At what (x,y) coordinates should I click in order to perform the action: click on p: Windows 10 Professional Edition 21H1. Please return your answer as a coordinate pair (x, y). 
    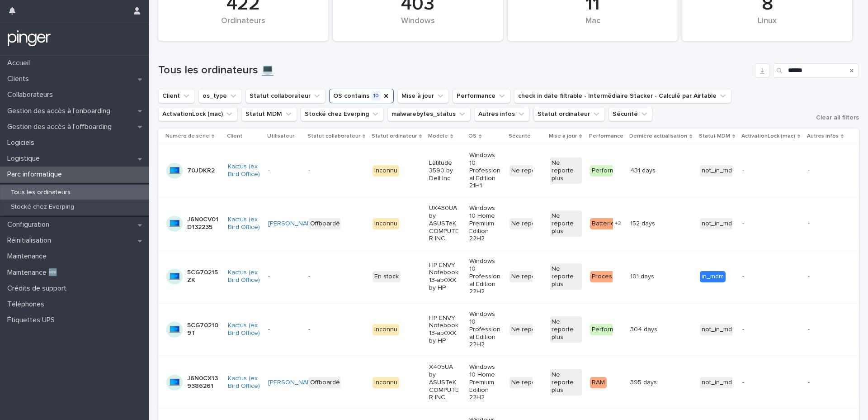
    Looking at the image, I should click on (485, 171).